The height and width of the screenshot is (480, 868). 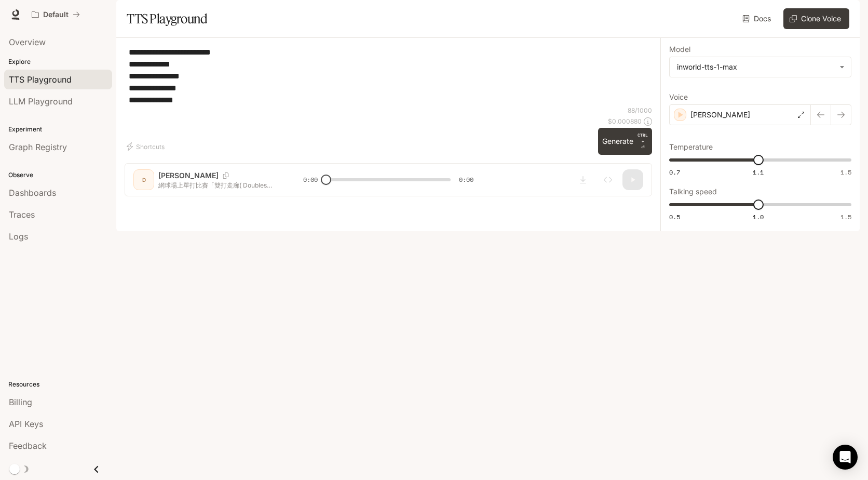 What do you see at coordinates (625, 121) in the screenshot?
I see `p: $ 0.000880` at bounding box center [625, 121].